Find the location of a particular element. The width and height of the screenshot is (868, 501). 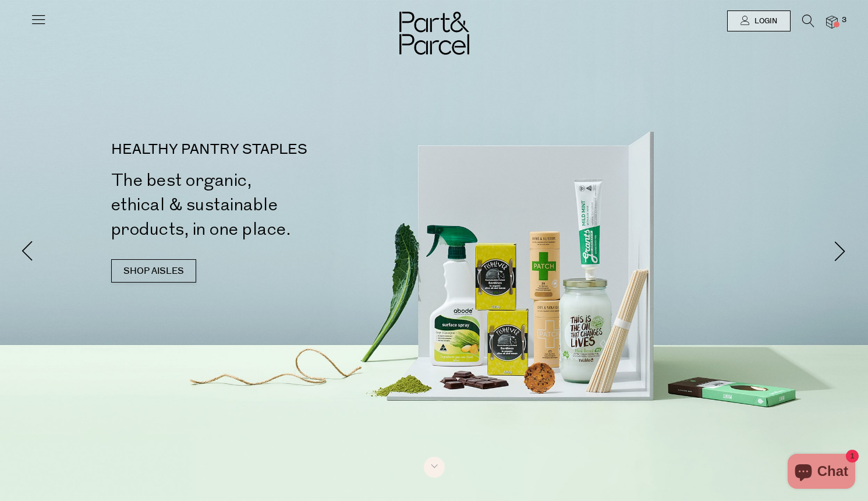

p: HEALTHY PANTRY STAPLES is located at coordinates (275, 150).